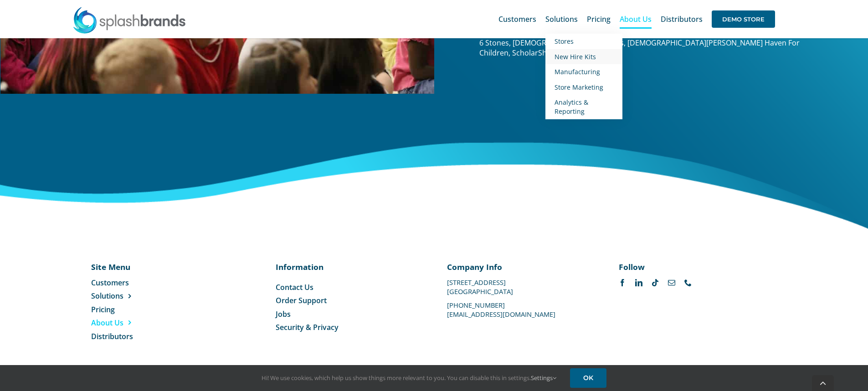 The image size is (868, 391). Describe the element at coordinates (583, 41) in the screenshot. I see `a: Stores` at that location.